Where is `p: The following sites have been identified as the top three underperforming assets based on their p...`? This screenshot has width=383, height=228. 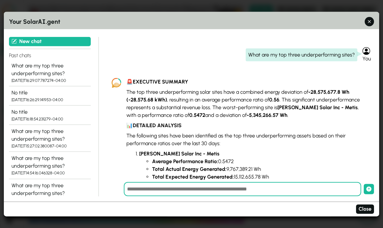
p: The following sites have been identified as the top three underperforming assets based on their p... is located at coordinates (245, 140).